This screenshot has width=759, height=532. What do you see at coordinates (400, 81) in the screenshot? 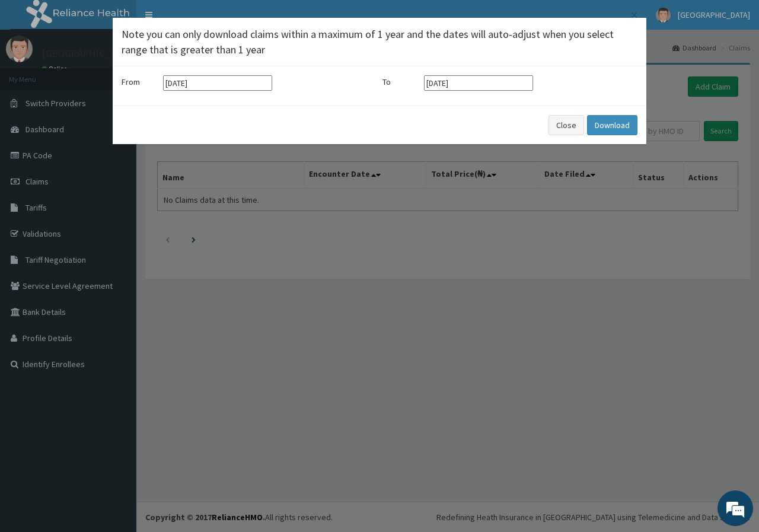
I see `label: To` at bounding box center [400, 81].